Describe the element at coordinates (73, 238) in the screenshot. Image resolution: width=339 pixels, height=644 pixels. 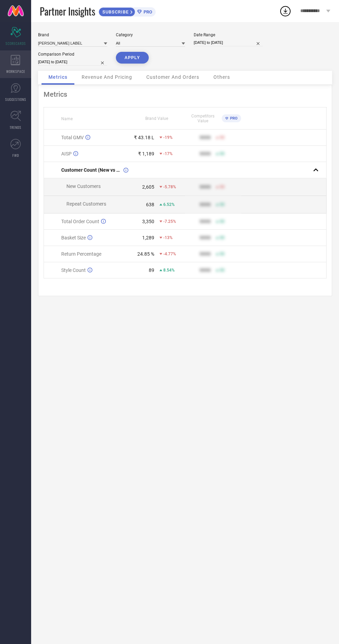
I see `span: Basket Size` at that location.